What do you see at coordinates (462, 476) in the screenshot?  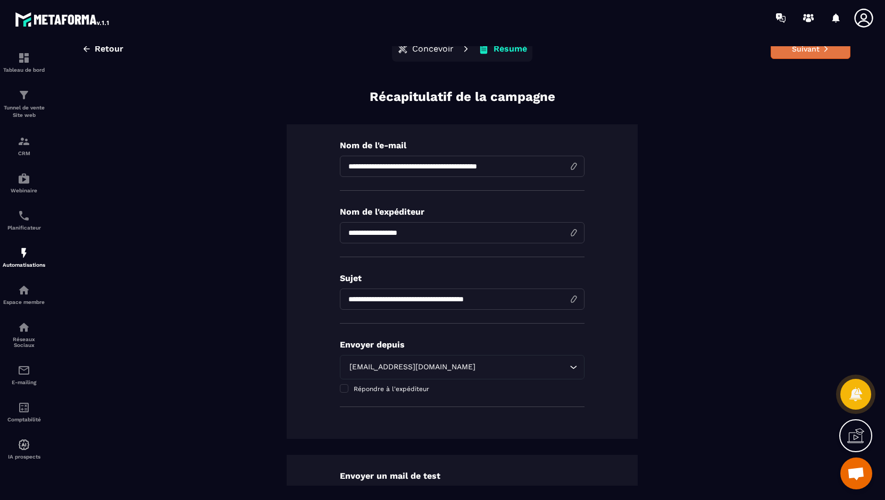 I see `p: Envoyer un mail de test` at bounding box center [462, 476].